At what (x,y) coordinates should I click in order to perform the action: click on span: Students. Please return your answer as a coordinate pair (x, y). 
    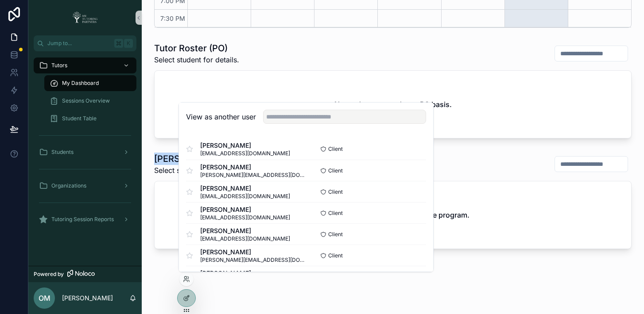
    Looking at the image, I should click on (63, 152).